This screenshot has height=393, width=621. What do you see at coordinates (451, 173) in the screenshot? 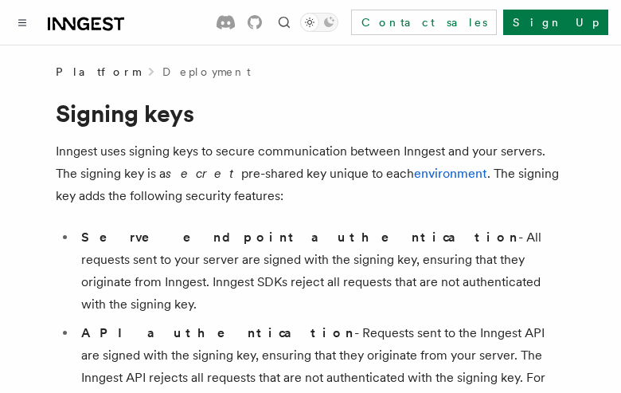
I see `a: environment` at bounding box center [451, 173].